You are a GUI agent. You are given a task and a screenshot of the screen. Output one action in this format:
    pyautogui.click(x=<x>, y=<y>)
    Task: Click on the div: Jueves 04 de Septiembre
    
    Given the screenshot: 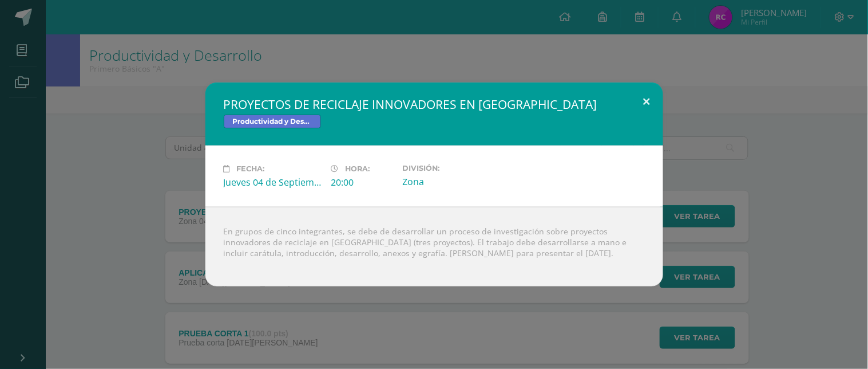 What is the action you would take?
    pyautogui.click(x=273, y=182)
    